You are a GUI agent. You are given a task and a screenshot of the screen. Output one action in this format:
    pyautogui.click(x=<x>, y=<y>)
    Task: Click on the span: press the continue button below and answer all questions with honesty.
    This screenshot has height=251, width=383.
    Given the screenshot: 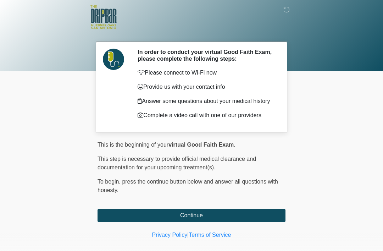 What is the action you would take?
    pyautogui.click(x=188, y=185)
    